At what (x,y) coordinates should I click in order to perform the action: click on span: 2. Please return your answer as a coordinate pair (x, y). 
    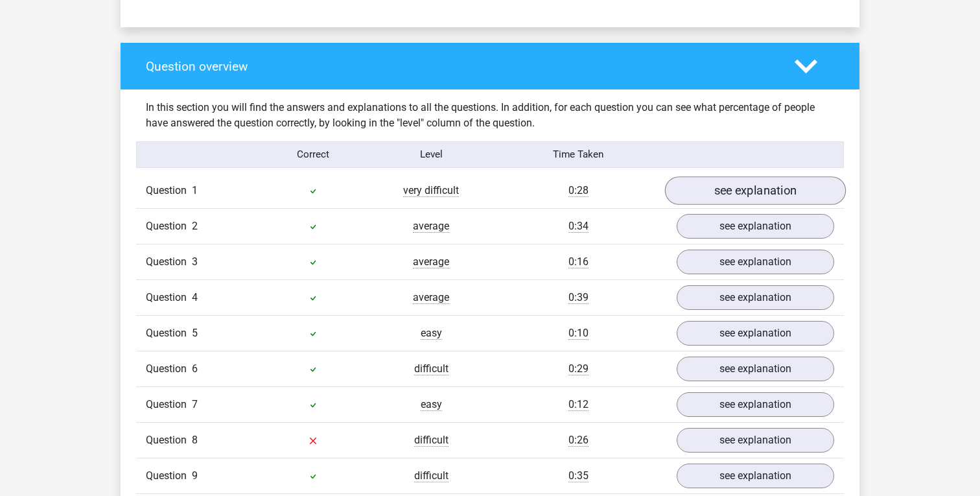
    Looking at the image, I should click on (194, 225).